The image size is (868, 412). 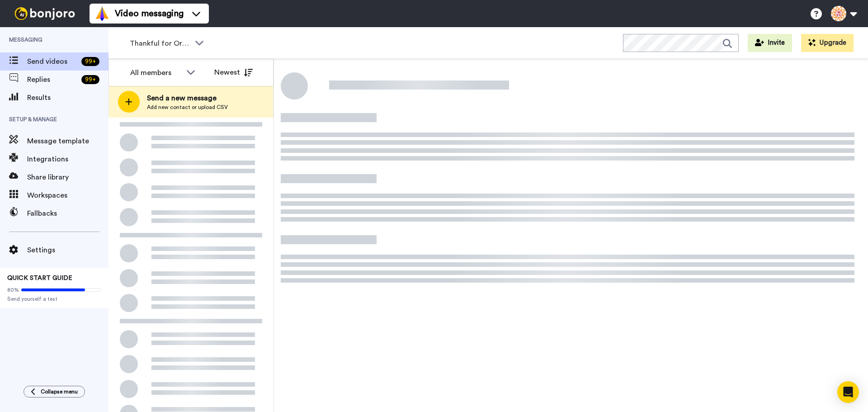 What do you see at coordinates (68, 97) in the screenshot?
I see `span: Results` at bounding box center [68, 97].